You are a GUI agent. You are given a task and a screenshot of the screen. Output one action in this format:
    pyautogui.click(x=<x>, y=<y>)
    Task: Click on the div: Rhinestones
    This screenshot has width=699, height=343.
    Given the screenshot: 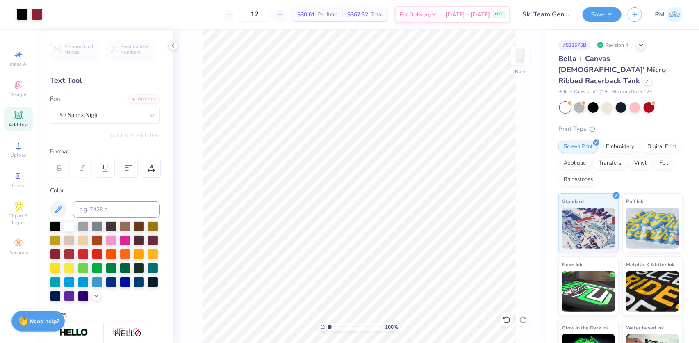 What is the action you would take?
    pyautogui.click(x=578, y=179)
    